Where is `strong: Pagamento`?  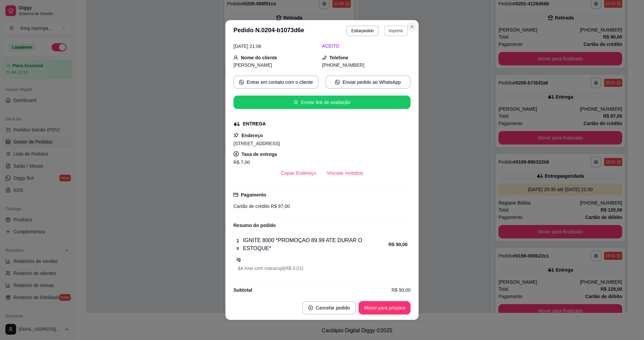 strong: Pagamento is located at coordinates (253, 195).